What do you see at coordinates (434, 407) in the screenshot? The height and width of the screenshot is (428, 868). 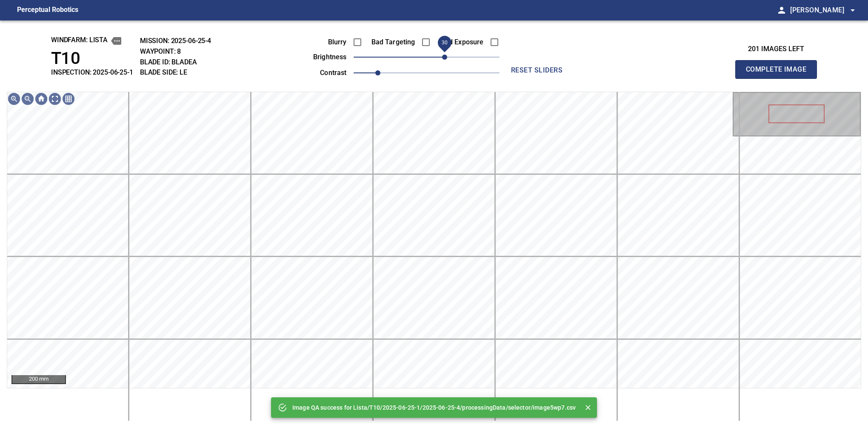 I see `p: Image QA success for Lista/T10/2025-06-25-1/2025-06-25-4/processingData/selector/image5wp7.csv` at bounding box center [434, 407].